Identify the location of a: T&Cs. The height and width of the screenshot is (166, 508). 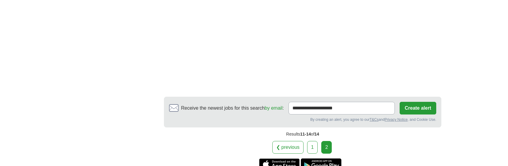
(374, 119).